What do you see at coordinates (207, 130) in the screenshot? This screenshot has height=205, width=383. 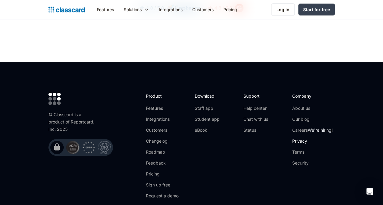 I see `a: eBook` at bounding box center [207, 130].